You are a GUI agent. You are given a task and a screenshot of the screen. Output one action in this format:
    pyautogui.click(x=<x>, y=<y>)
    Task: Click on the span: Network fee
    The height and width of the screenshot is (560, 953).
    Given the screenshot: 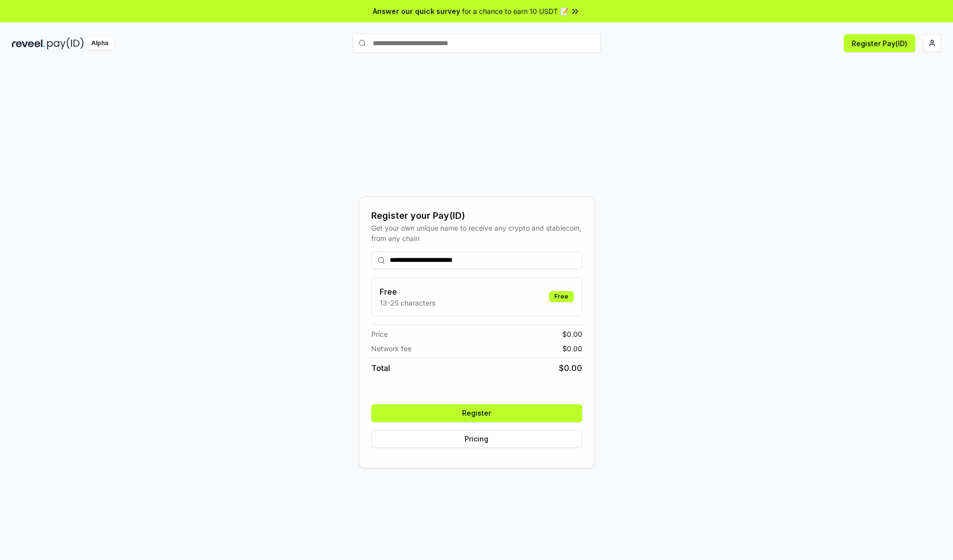 What is the action you would take?
    pyautogui.click(x=391, y=348)
    